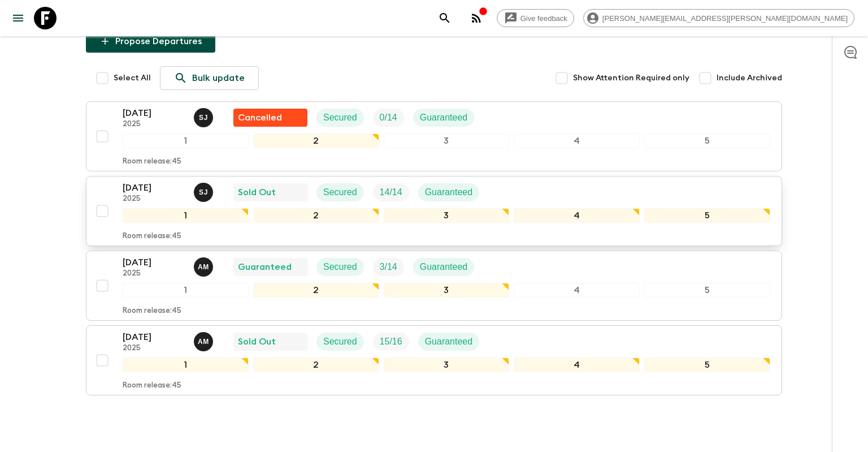  I want to click on button: search adventures, so click(444, 18).